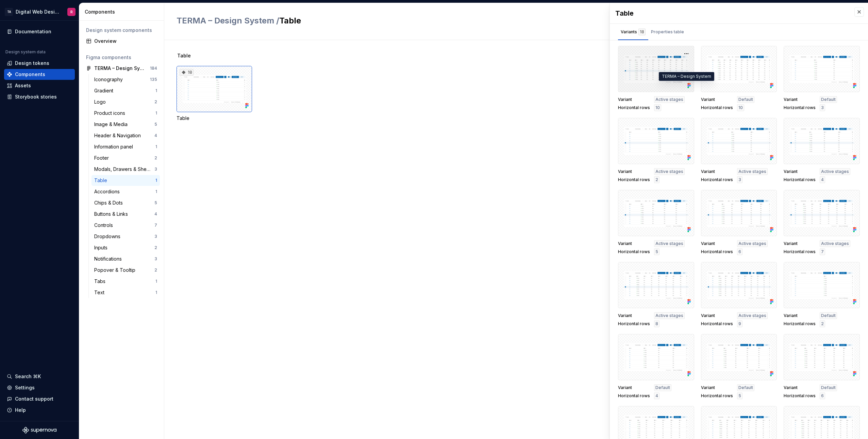 The height and width of the screenshot is (439, 868). Describe the element at coordinates (822, 252) in the screenshot. I see `span: 7` at that location.